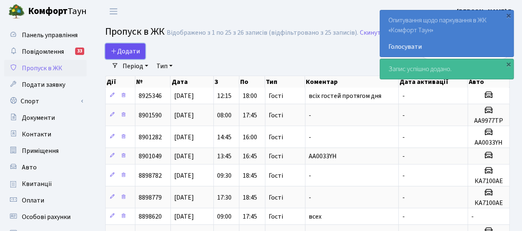 The height and width of the screenshot is (231, 522). Describe the element at coordinates (125, 51) in the screenshot. I see `a: Додати` at that location.